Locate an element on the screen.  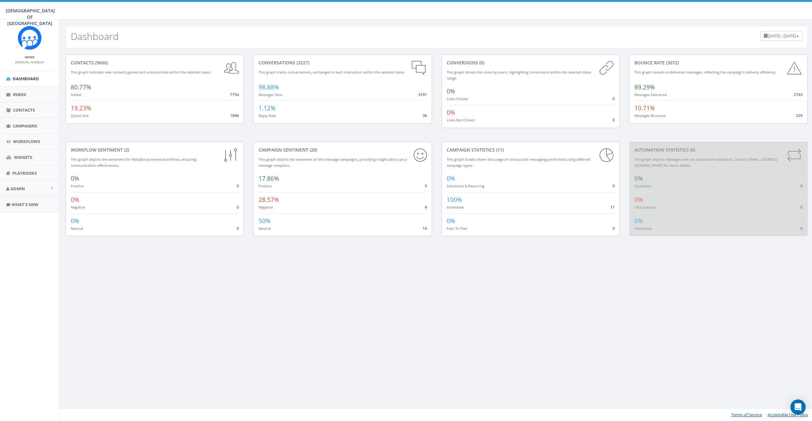
a: Acceptable Use Policy is located at coordinates (788, 415).